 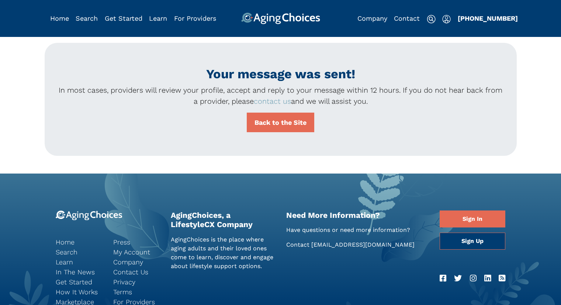 I want to click on p: Have questions or need more information?, so click(x=357, y=230).